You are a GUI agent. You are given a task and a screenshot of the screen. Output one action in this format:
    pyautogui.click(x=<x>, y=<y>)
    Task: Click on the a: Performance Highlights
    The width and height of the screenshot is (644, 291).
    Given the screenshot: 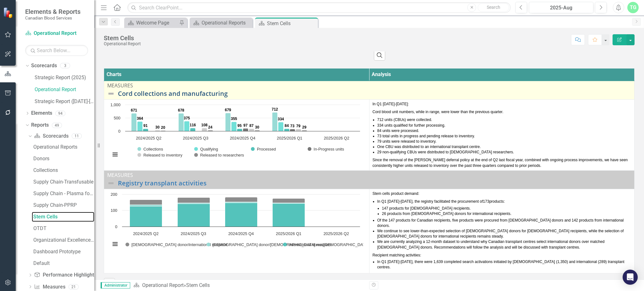 What is the action you would take?
    pyautogui.click(x=65, y=275)
    